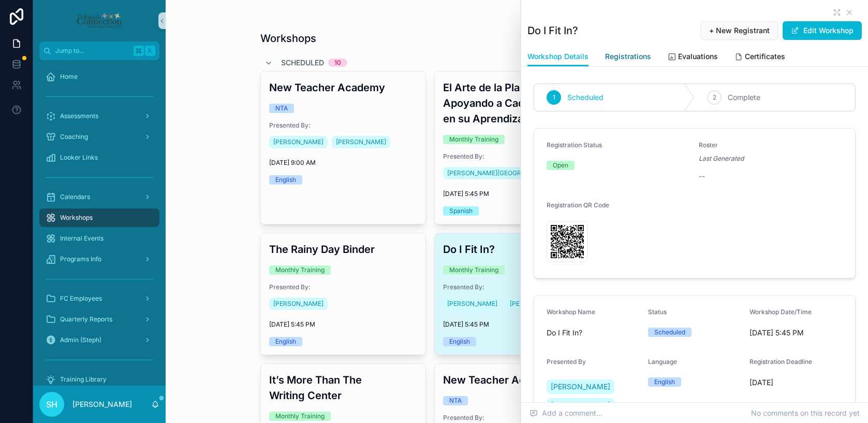  What do you see at coordinates (150, 51) in the screenshot?
I see `span: K` at bounding box center [150, 51].